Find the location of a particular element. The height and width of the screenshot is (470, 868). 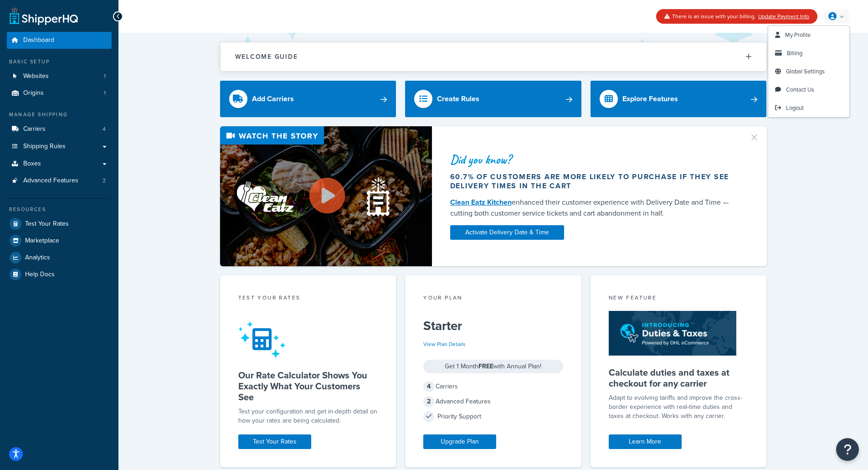

span: Contact Us is located at coordinates (800, 90).